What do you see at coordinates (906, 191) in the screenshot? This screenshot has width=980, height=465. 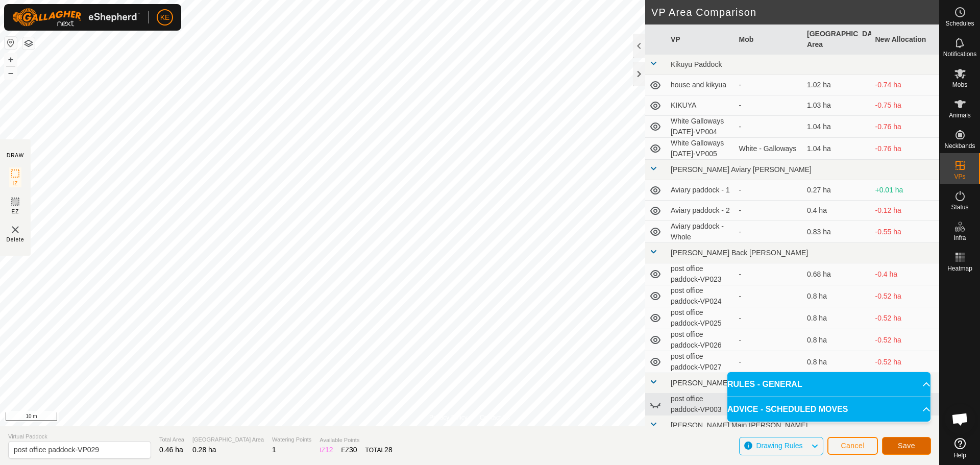 I see `td: +0.01 ha` at bounding box center [906, 191].